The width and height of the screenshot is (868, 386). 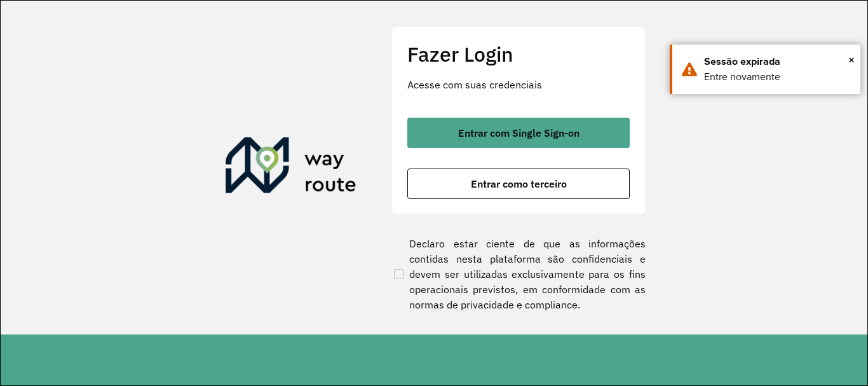 I want to click on label: Declaro estar ciente de que as informações contidas nesta plataforma são confidenciais e devem se..., so click(x=518, y=274).